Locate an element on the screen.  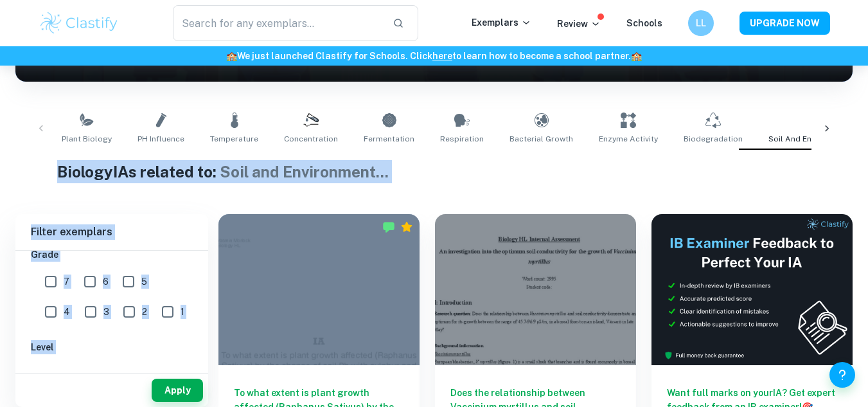
span: 3 is located at coordinates (106, 312).